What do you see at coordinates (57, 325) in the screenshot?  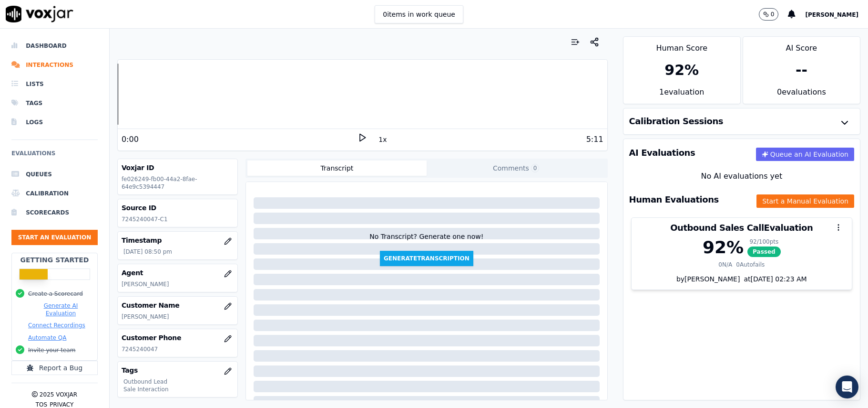 I see `button: Connect Recordings` at bounding box center [57, 325].